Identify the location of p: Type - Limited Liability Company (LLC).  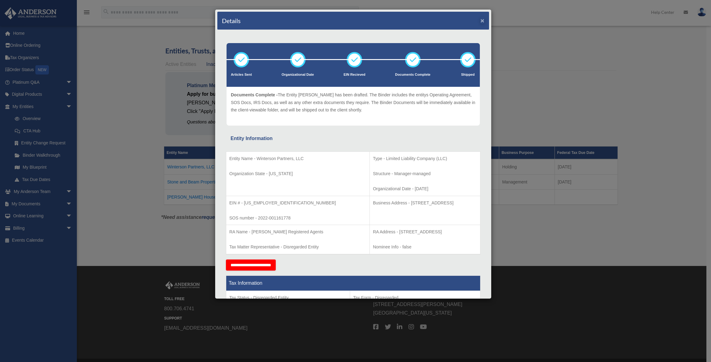
(425, 158).